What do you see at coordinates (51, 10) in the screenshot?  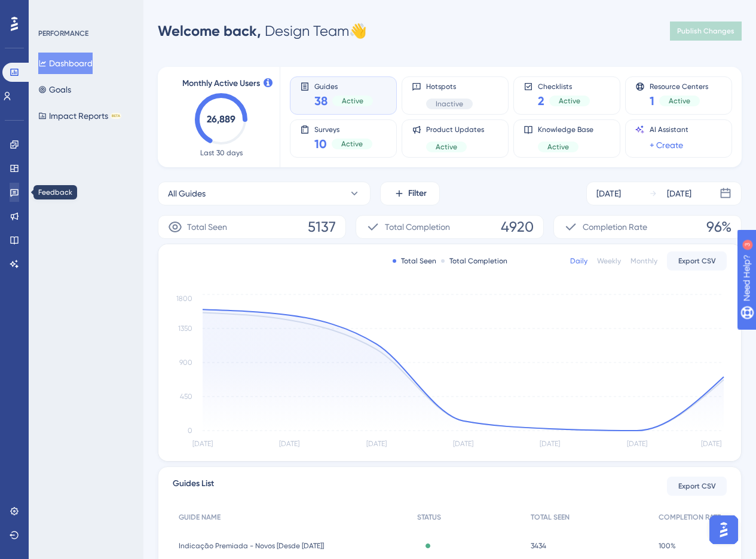 I see `span: Need Help?` at bounding box center [51, 10].